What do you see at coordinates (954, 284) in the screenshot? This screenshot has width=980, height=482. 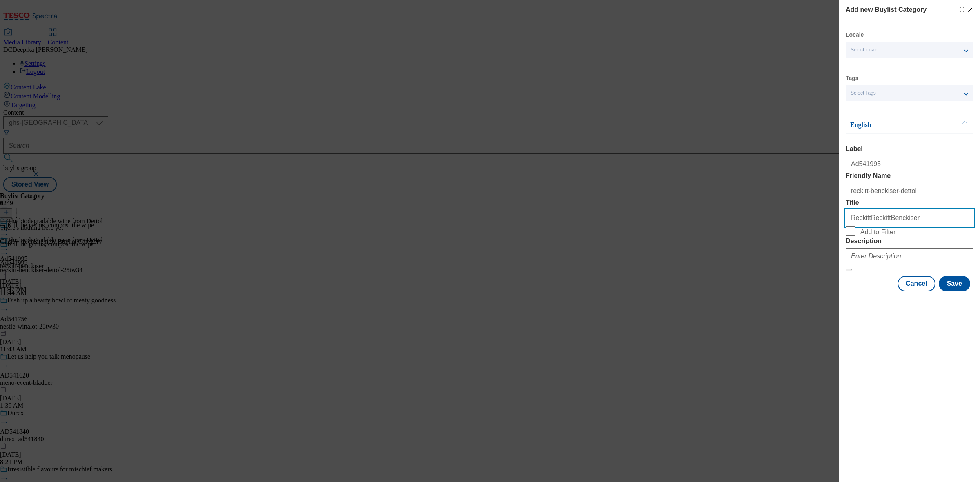 I see `button: Save` at bounding box center [954, 284].